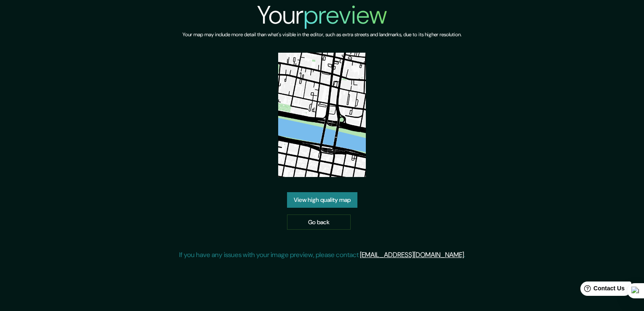  What do you see at coordinates (322, 114) in the screenshot?
I see `img: created-map-preview` at bounding box center [322, 114].